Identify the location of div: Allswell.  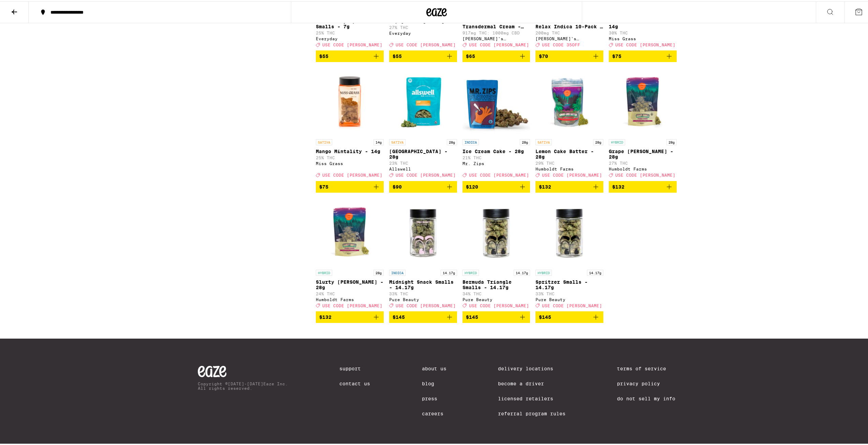
(423, 168).